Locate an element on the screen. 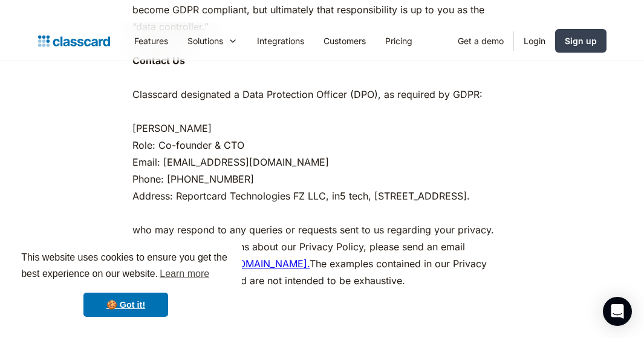  a: Login is located at coordinates (534, 40).